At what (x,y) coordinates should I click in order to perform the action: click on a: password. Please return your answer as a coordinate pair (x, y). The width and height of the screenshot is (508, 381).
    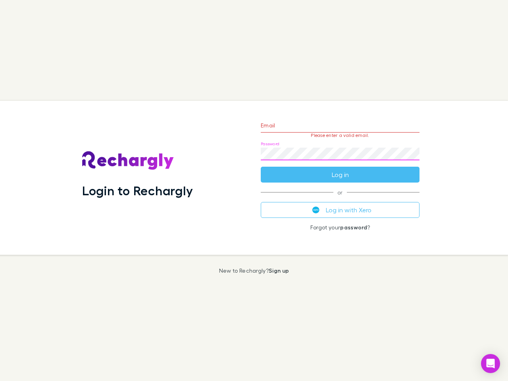
    Looking at the image, I should click on (354, 227).